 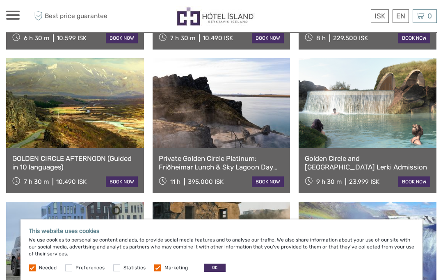 What do you see at coordinates (205, 182) in the screenshot?
I see `div: 395.000 ISK` at bounding box center [205, 182].